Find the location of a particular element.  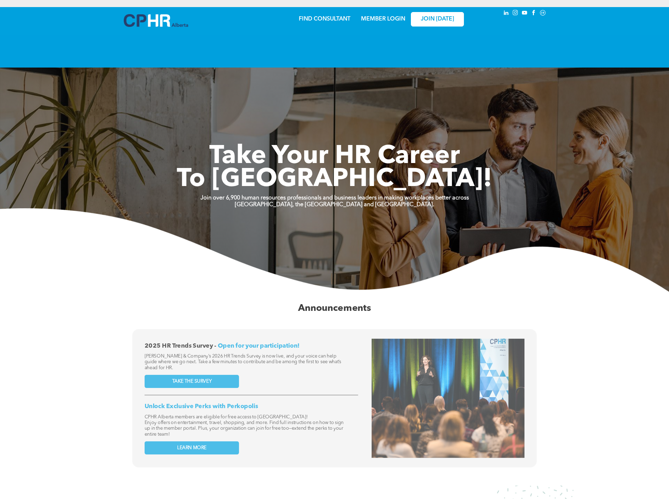

a: Social network is located at coordinates (543, 13).